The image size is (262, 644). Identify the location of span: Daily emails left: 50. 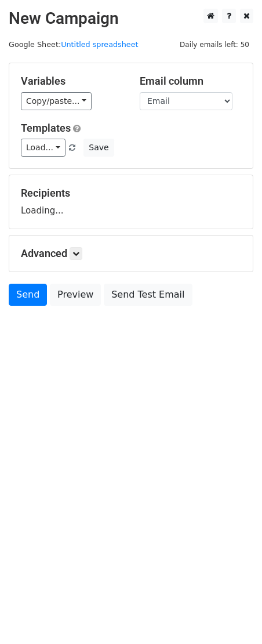
(214, 45).